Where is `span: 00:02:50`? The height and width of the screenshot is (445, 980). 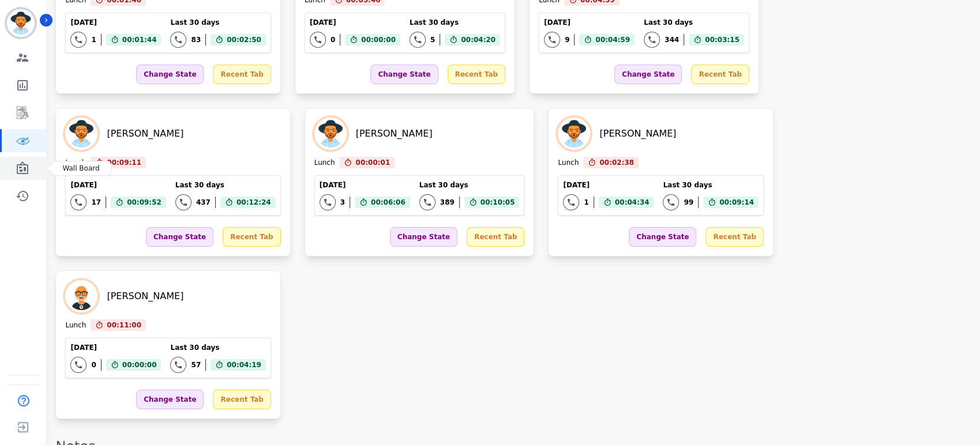
span: 00:02:50 is located at coordinates (244, 40).